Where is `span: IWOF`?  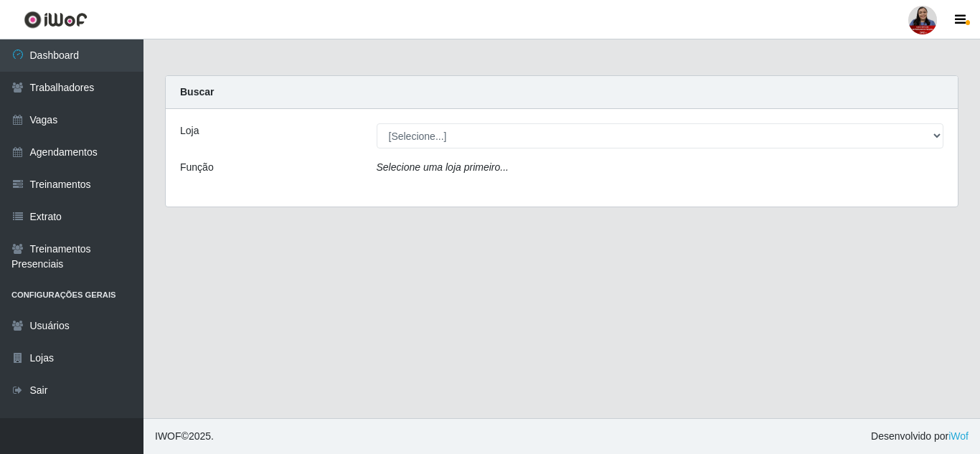
span: IWOF is located at coordinates (168, 436).